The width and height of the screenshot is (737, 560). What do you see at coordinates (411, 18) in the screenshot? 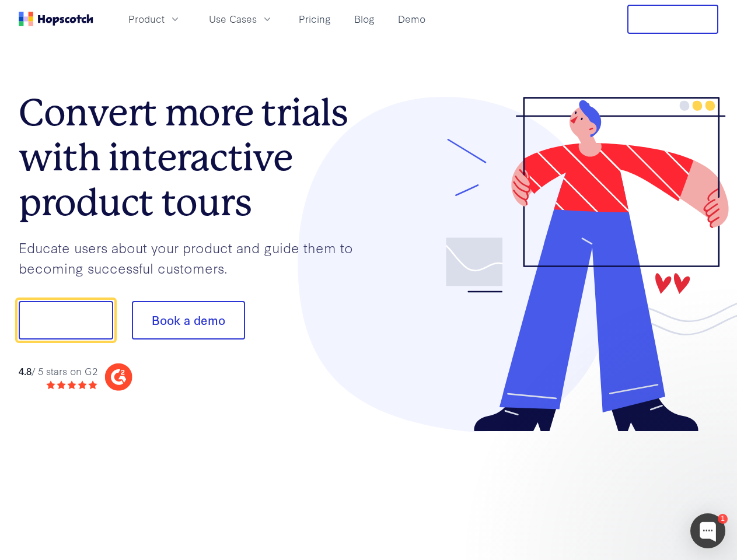
I see `a: Demo` at bounding box center [411, 18].